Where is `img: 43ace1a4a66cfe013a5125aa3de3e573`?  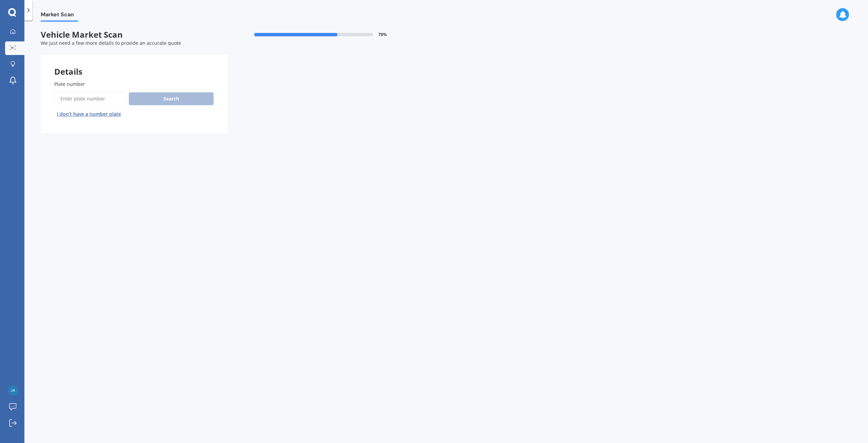 img: 43ace1a4a66cfe013a5125aa3de3e573 is located at coordinates (13, 390).